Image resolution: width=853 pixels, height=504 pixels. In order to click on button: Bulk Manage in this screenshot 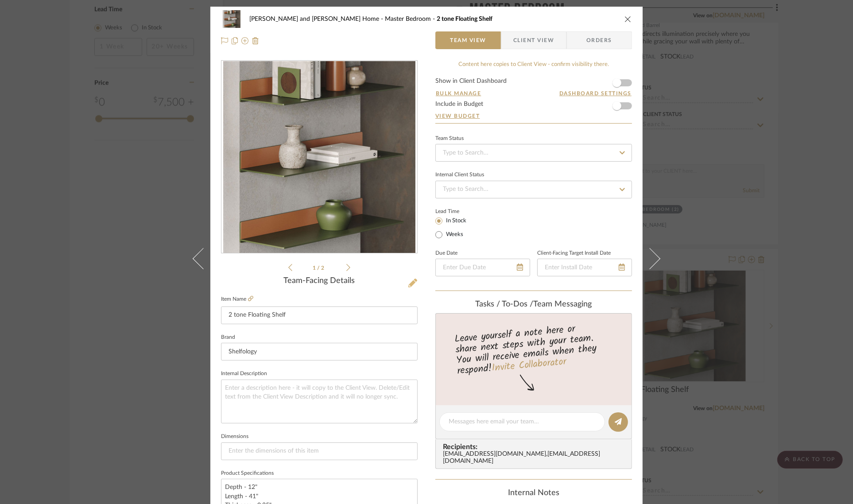, I will do `click(458, 93)`.